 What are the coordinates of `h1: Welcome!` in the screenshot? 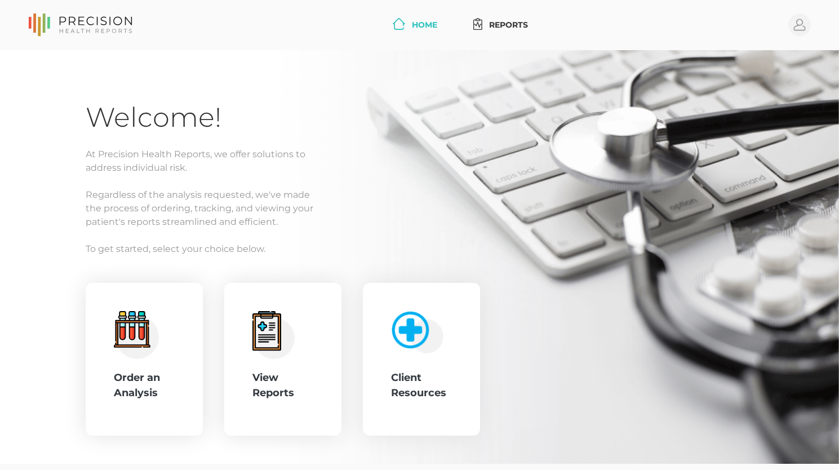 It's located at (419, 117).